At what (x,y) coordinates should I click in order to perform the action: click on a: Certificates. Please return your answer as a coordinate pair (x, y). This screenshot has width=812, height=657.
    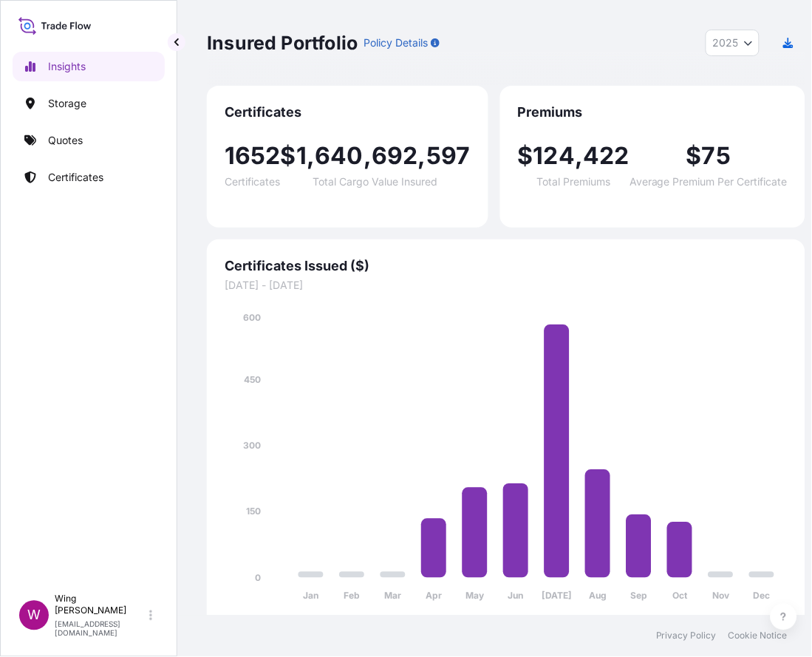
    Looking at the image, I should click on (89, 177).